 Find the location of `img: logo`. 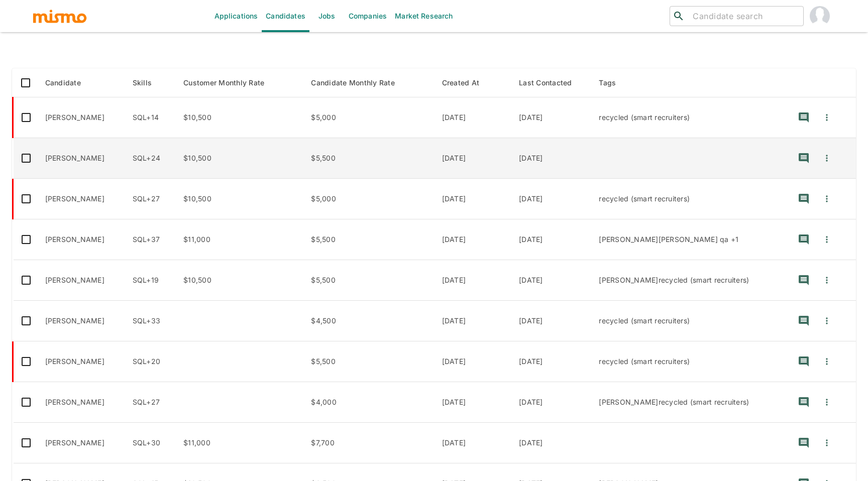

img: logo is located at coordinates (60, 16).